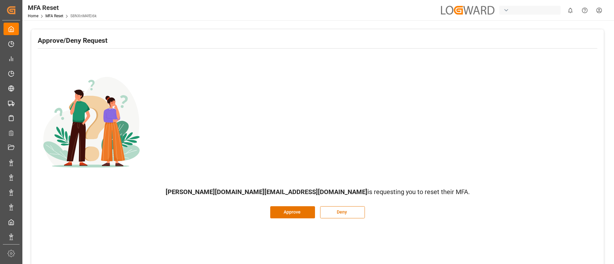  What do you see at coordinates (33, 16) in the screenshot?
I see `a: Home` at bounding box center [33, 16].